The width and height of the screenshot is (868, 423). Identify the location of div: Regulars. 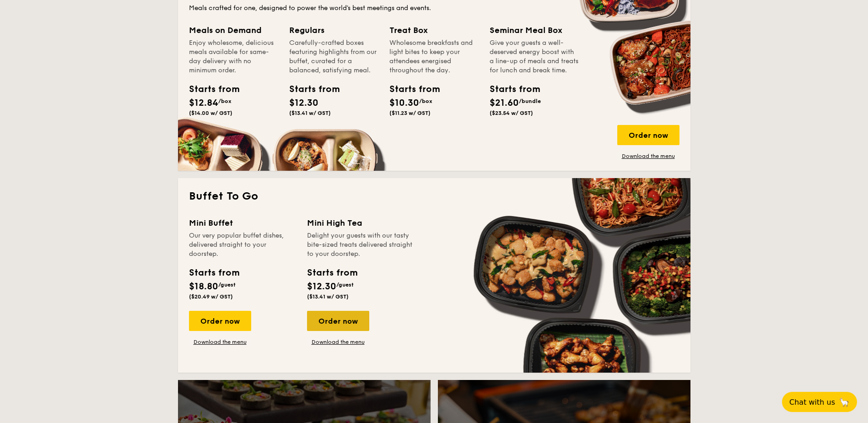
(334, 30).